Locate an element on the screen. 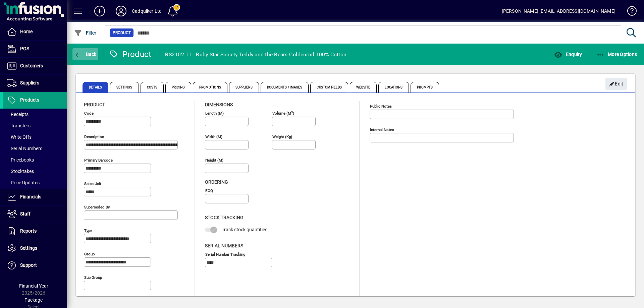 This screenshot has width=644, height=308. a: Staff is located at coordinates (35, 214).